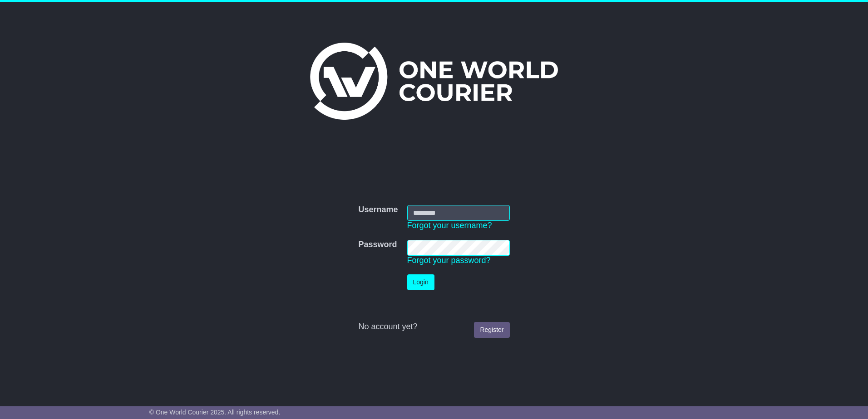 The height and width of the screenshot is (419, 868). What do you see at coordinates (434, 81) in the screenshot?
I see `img: One World` at bounding box center [434, 81].